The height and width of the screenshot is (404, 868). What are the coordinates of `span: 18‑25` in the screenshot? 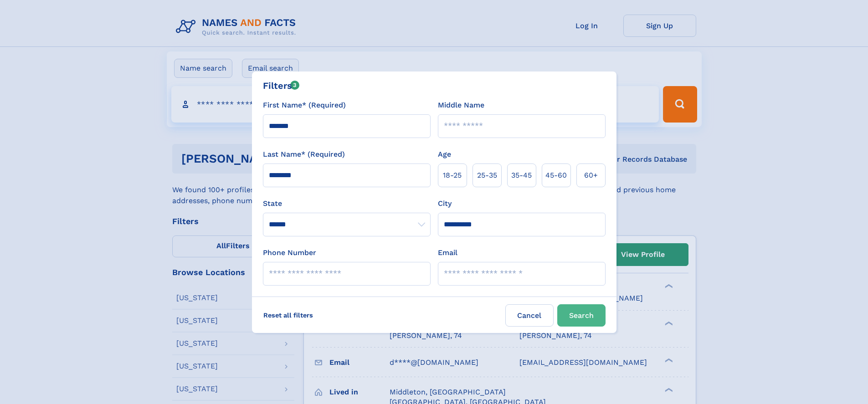 It's located at (452, 176).